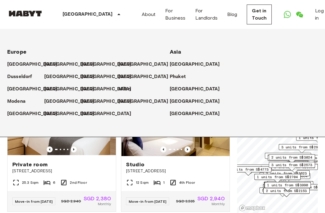  I want to click on span: 3 units from S$2940, so click(302, 147).